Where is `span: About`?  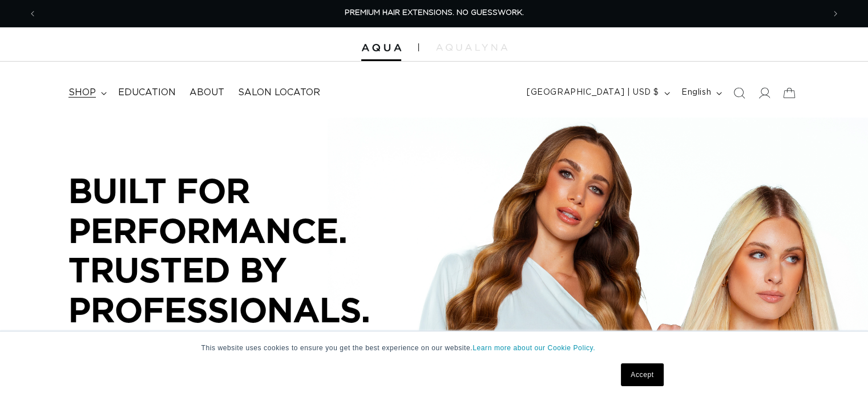 span: About is located at coordinates (207, 93).